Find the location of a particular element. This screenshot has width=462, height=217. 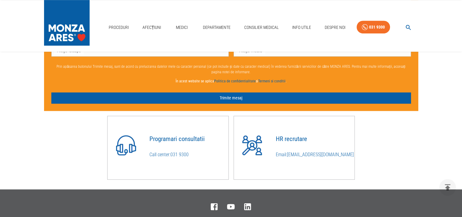

a: Proceduri is located at coordinates (119, 27).